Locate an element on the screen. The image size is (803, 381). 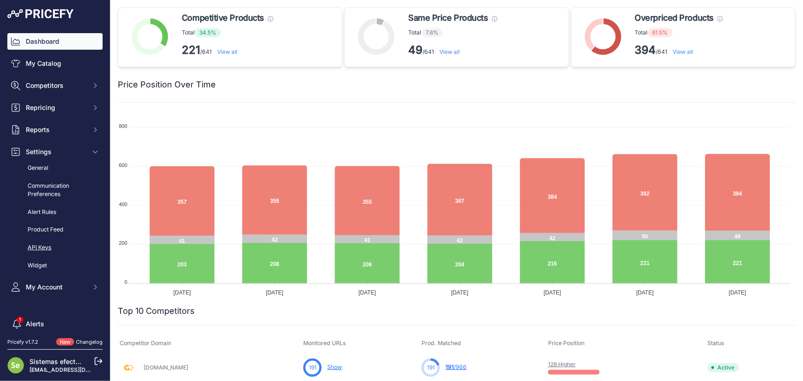
span: Competitor Domain is located at coordinates (145, 343).